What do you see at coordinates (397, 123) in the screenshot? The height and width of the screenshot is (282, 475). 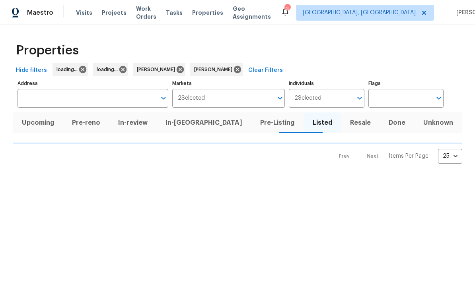 I see `span: Done` at bounding box center [397, 123].